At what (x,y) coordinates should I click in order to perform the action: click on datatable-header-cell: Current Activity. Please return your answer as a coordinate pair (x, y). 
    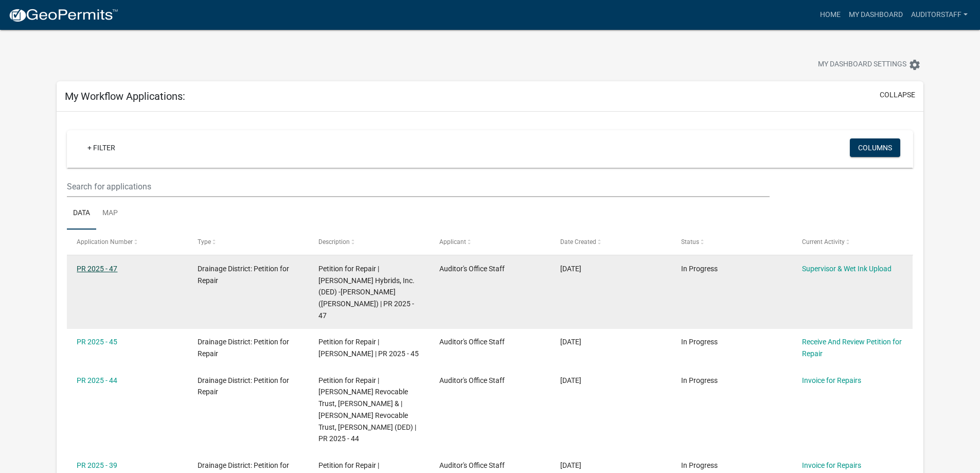
    Looking at the image, I should click on (852, 242).